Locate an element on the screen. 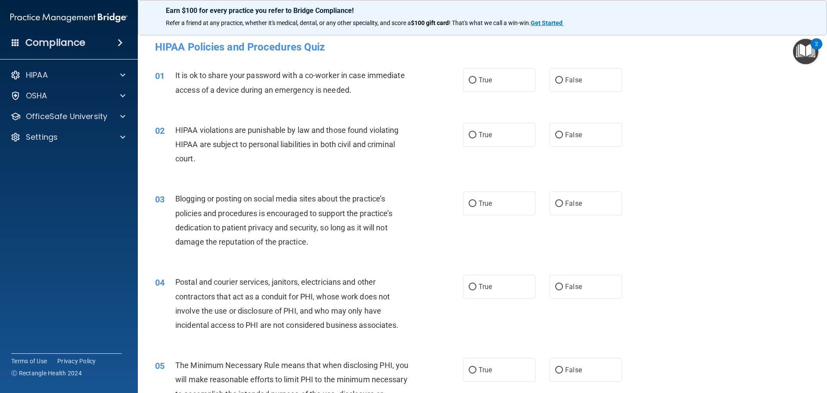 Image resolution: width=827 pixels, height=393 pixels. h4: HIPAA Policies and Procedures Quiz is located at coordinates (483, 47).